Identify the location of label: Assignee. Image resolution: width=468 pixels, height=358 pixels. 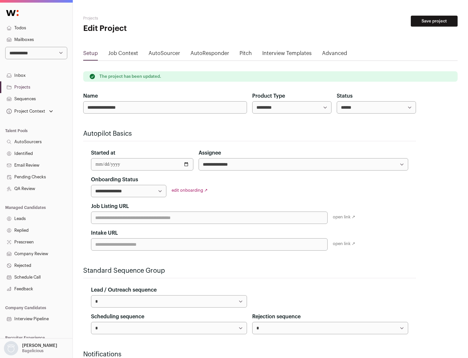
(210, 153).